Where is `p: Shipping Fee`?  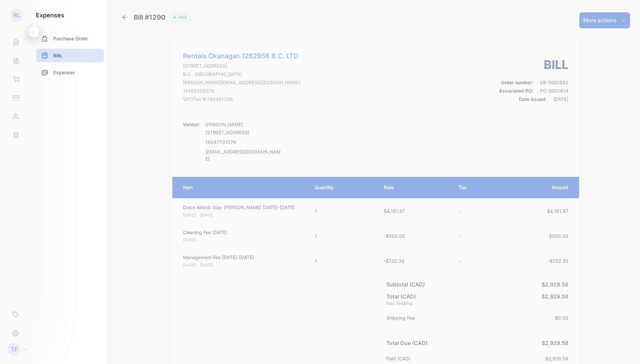
p: Shipping Fee is located at coordinates (402, 317).